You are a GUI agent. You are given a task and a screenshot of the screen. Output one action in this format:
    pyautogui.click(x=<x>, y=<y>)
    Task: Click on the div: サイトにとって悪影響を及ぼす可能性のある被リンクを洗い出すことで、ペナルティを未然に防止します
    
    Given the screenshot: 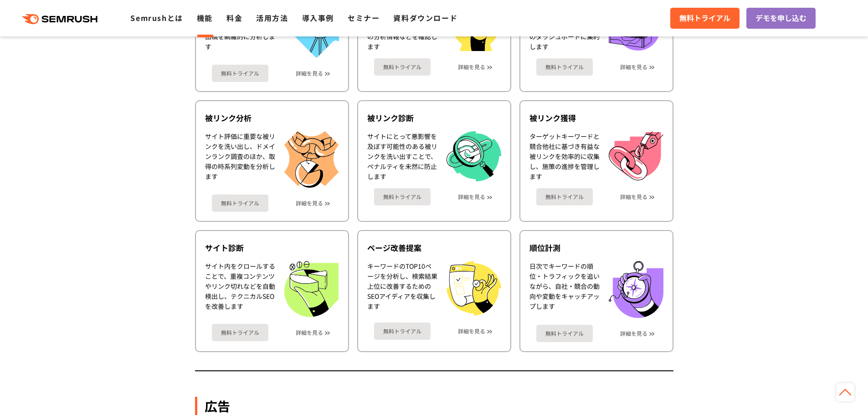 What is the action you would take?
    pyautogui.click(x=402, y=157)
    